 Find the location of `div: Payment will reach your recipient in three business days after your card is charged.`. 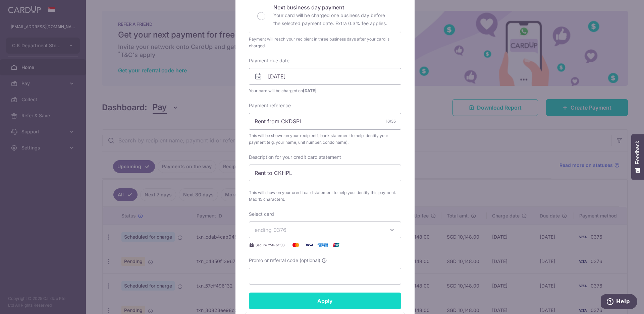

div: Payment will reach your recipient in three business days after your card is charged. is located at coordinates (325, 43).